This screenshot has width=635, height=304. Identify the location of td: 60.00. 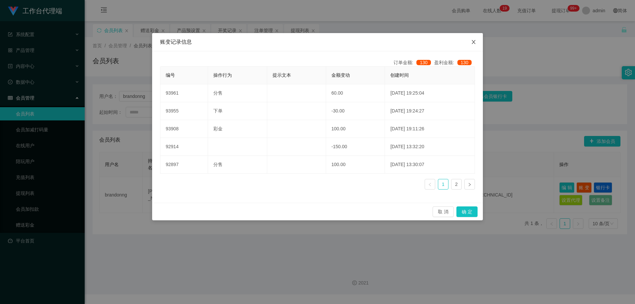
(355, 93).